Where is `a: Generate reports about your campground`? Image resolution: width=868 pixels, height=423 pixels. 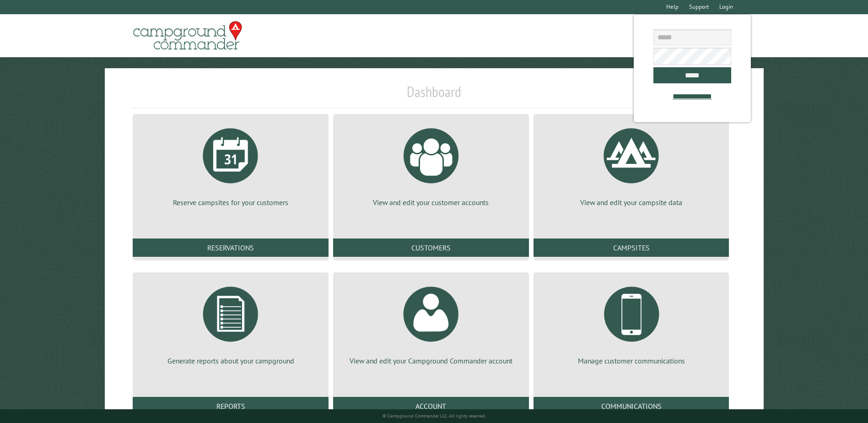 a: Generate reports about your campground is located at coordinates (231, 323).